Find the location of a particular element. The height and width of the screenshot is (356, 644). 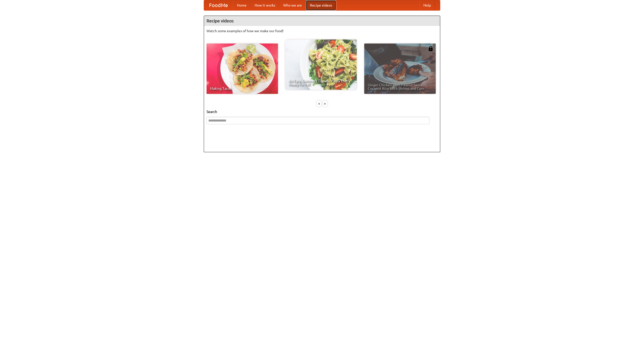

a: Who we are is located at coordinates (293, 6).